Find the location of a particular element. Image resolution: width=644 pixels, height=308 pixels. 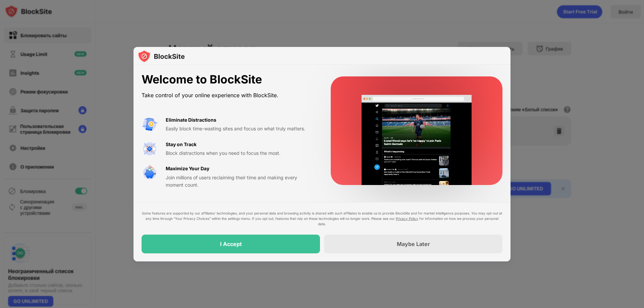

div: Some features are supported by our affiliates’ technologies, and your personal data and browsing ... is located at coordinates (322, 219).